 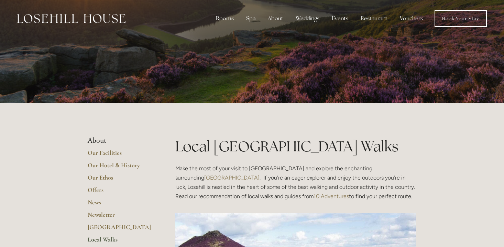 I want to click on img: Losehill House, so click(x=71, y=19).